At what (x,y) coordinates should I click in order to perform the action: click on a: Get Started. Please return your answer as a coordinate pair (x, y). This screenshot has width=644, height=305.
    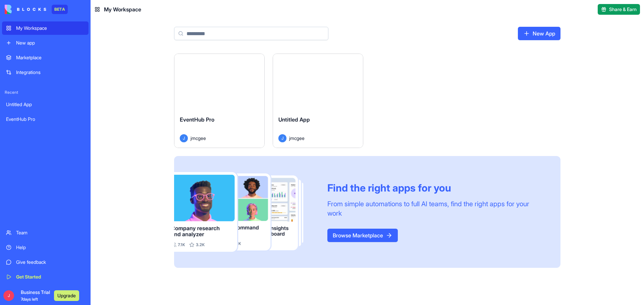
    Looking at the image, I should click on (45, 277).